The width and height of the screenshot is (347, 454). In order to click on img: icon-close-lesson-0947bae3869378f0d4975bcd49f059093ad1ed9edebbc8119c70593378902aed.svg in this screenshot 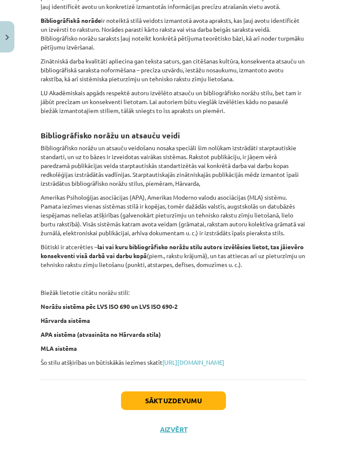, I will do `click(7, 37)`.